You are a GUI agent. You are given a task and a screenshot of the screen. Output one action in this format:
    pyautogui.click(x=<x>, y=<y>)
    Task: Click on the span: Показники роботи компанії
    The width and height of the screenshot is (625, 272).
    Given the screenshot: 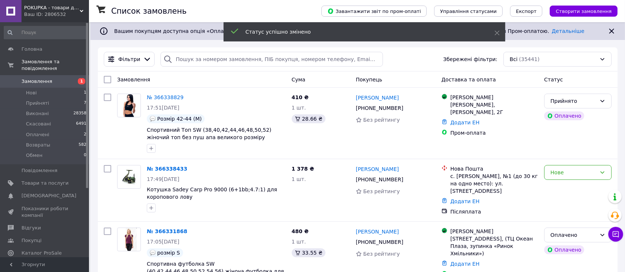 What is the action you would take?
    pyautogui.click(x=45, y=212)
    